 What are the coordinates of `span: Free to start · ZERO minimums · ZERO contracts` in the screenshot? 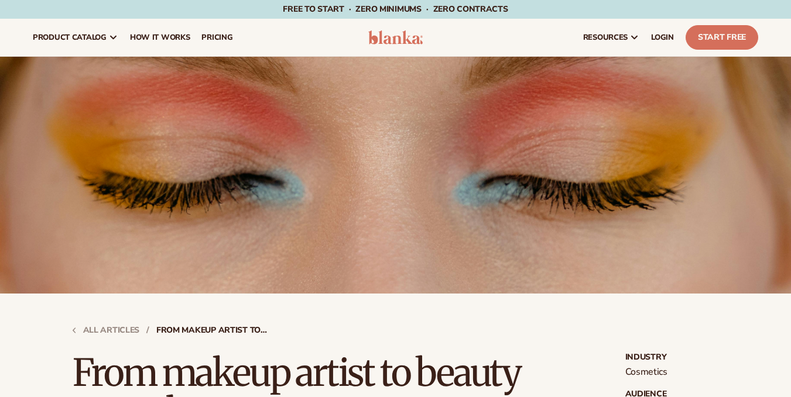 It's located at (395, 9).